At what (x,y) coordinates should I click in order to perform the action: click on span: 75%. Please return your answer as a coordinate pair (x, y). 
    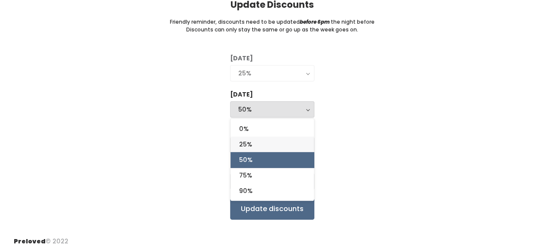
    Looking at the image, I should click on (246, 175).